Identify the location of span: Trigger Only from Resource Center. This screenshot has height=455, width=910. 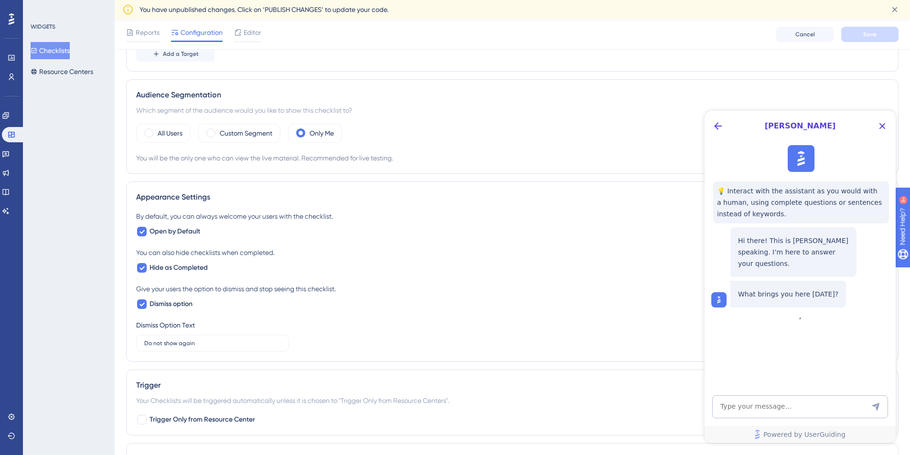
(202, 420).